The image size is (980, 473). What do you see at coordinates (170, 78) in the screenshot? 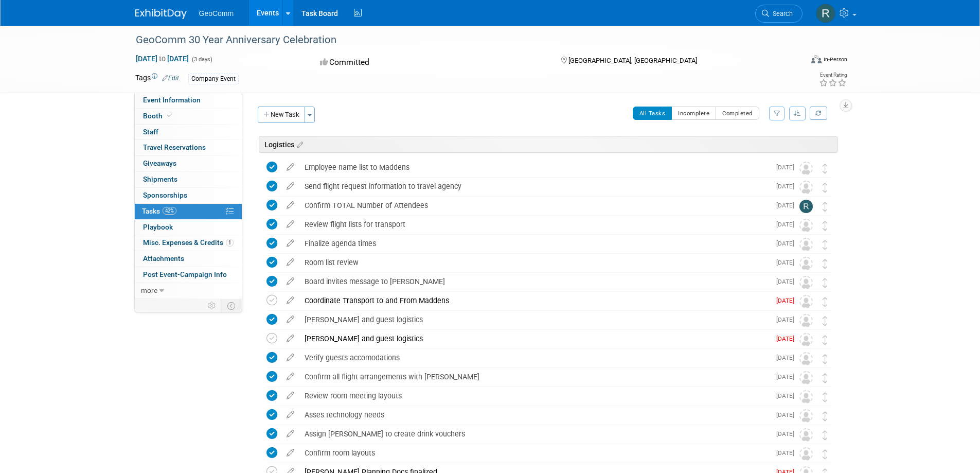
I see `a: Edit` at bounding box center [170, 78].